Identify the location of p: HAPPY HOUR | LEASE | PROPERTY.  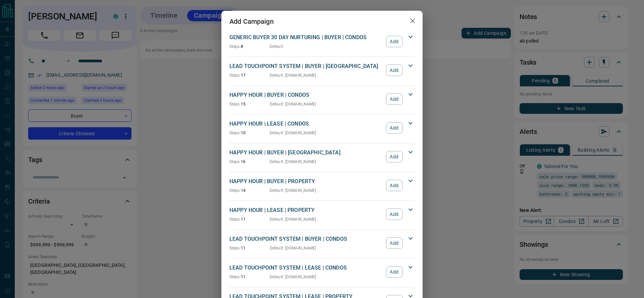
(306, 210).